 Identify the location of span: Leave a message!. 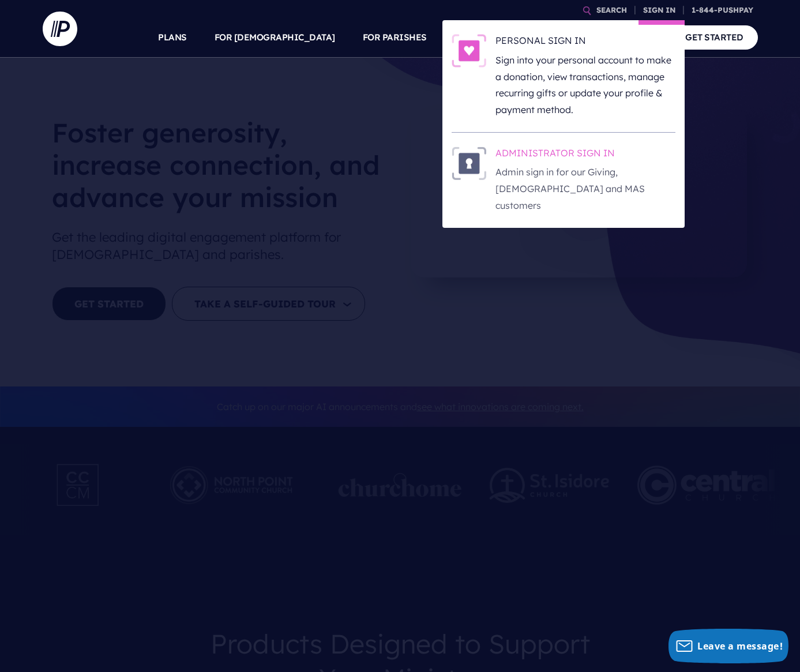
(740, 646).